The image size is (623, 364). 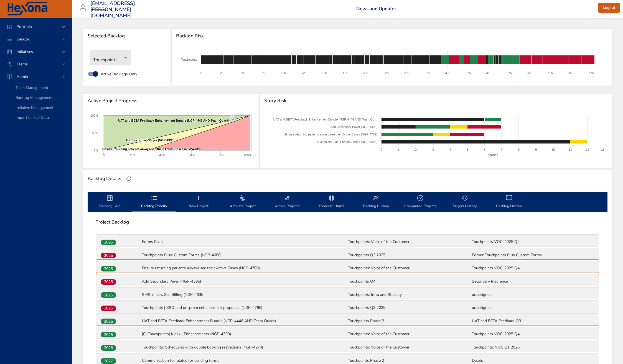 What do you see at coordinates (347, 222) in the screenshot?
I see `span: Project Backlog` at bounding box center [347, 222].